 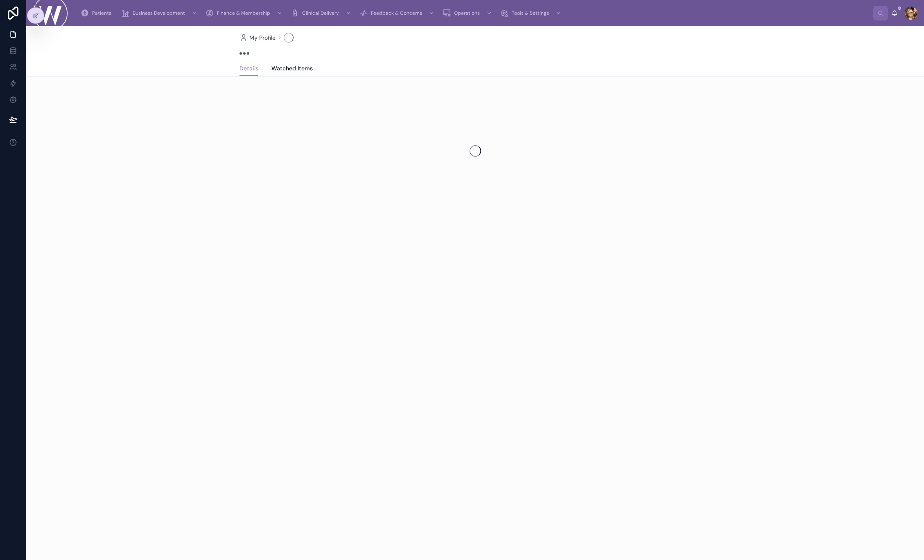 I want to click on span: Business Development, so click(x=159, y=13).